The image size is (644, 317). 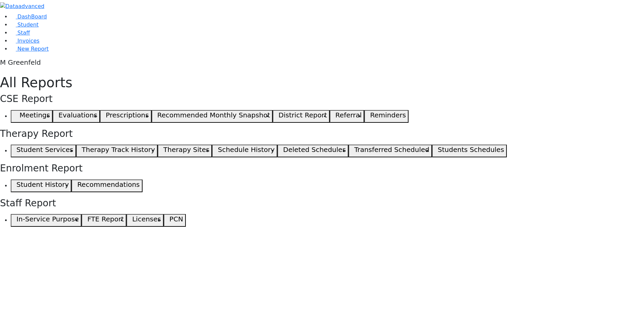 I want to click on button: Student History, so click(x=41, y=186).